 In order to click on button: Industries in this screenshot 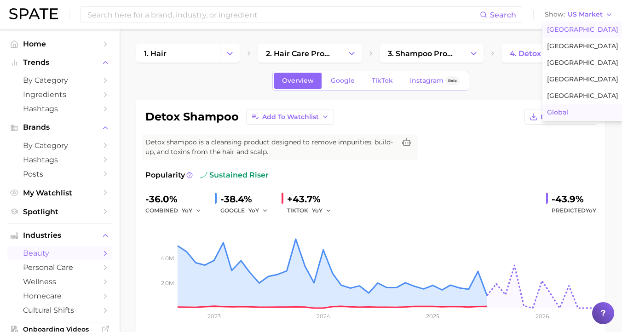, I will do `click(60, 235)`.